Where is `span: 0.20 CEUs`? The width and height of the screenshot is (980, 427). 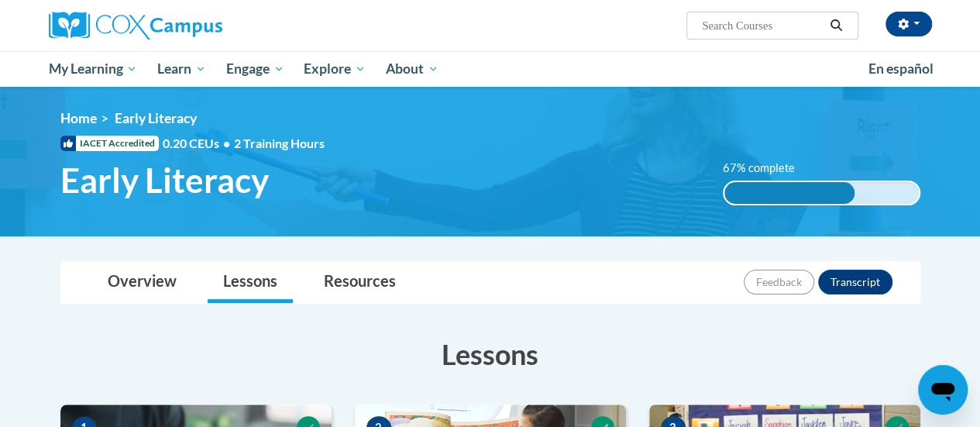 span: 0.20 CEUs is located at coordinates (198, 143).